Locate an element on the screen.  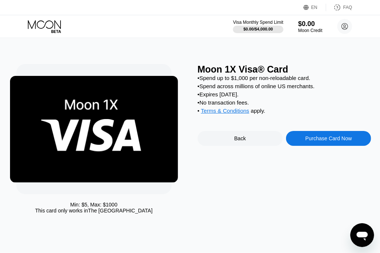
div: $0.00 is located at coordinates (310, 24).